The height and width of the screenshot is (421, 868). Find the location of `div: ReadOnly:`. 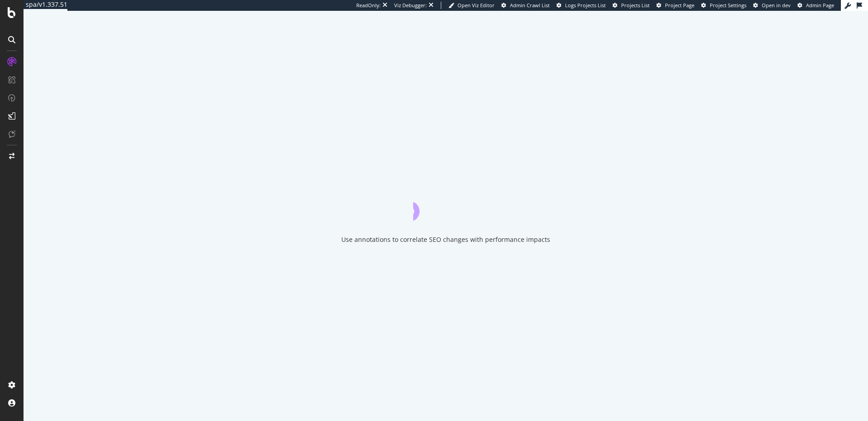

div: ReadOnly: is located at coordinates (368, 5).